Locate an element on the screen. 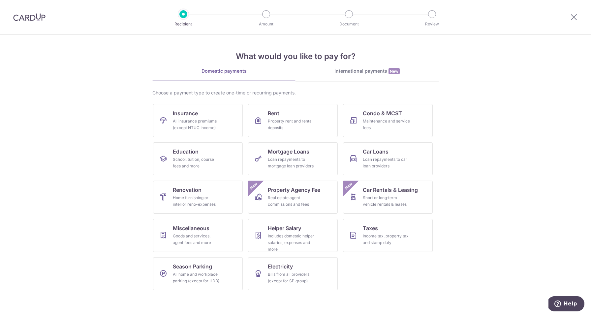  span: Miscellaneous is located at coordinates (191, 228).